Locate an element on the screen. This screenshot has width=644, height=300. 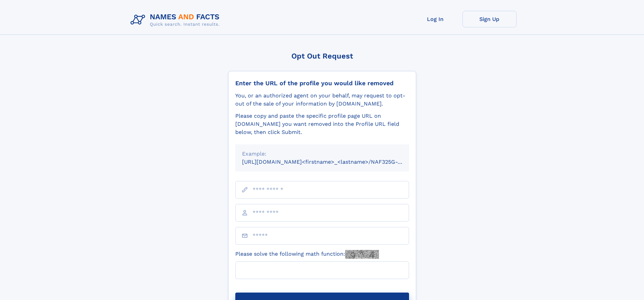
div: Example: is located at coordinates (322, 154).